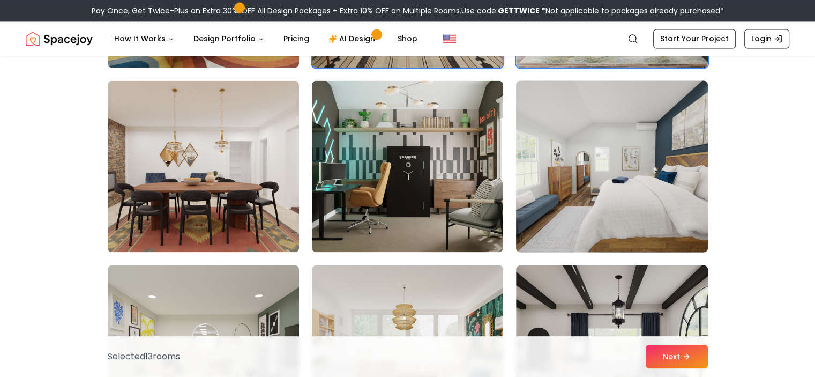 This screenshot has height=377, width=815. Describe the element at coordinates (408, 11) in the screenshot. I see `div: Pay Once, Get Twice-Plus an Extra 30% OFF All Design Packages + Extra 10% OFF on Multiple Rooms.` at that location.